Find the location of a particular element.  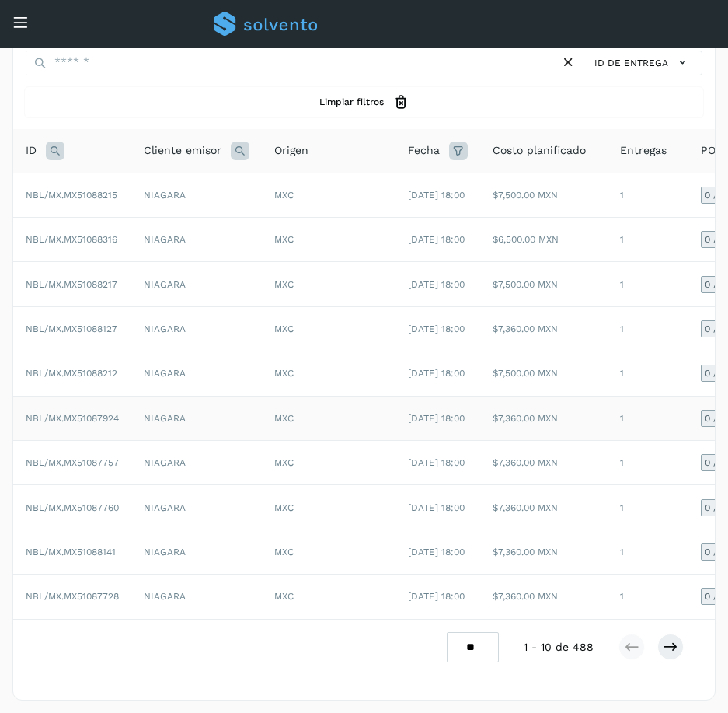

button: ID de entrega is located at coordinates (643, 62).